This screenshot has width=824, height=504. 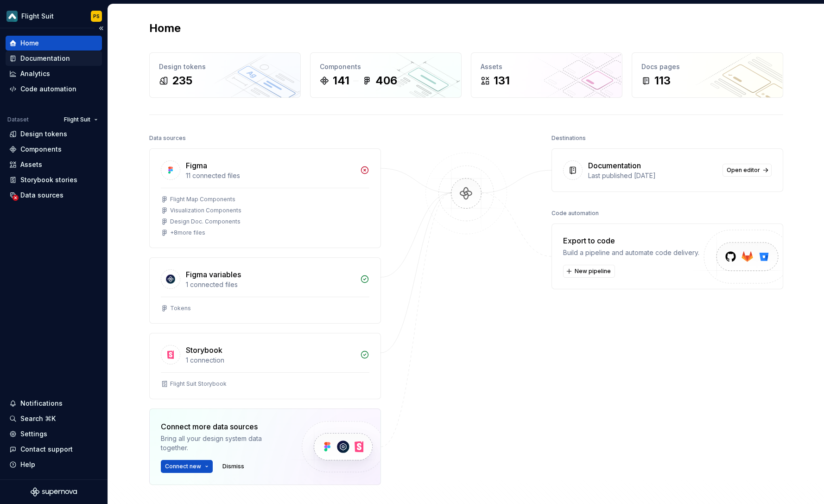 I want to click on div: 113, so click(x=662, y=81).